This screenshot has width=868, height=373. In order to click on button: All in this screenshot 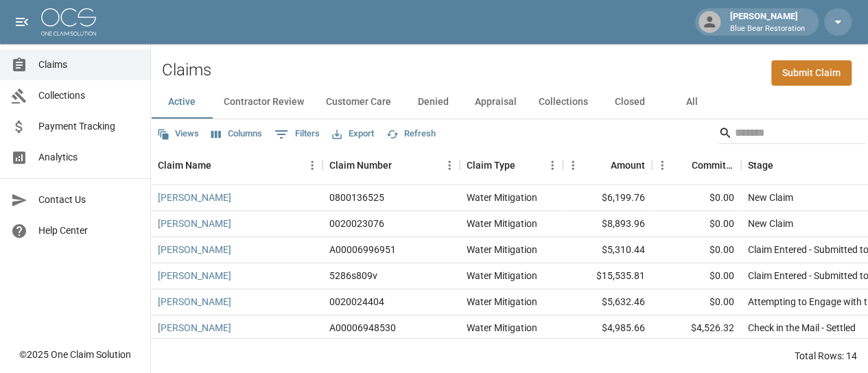, I will do `click(692, 102)`.